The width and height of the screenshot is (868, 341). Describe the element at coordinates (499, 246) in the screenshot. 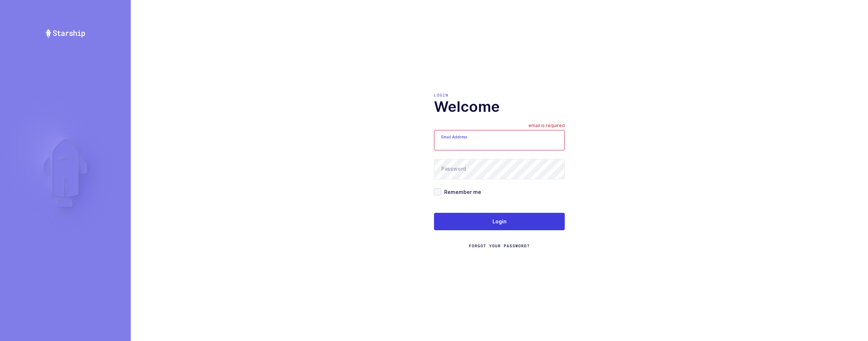

I see `span: Forgot Your Password?` at that location.